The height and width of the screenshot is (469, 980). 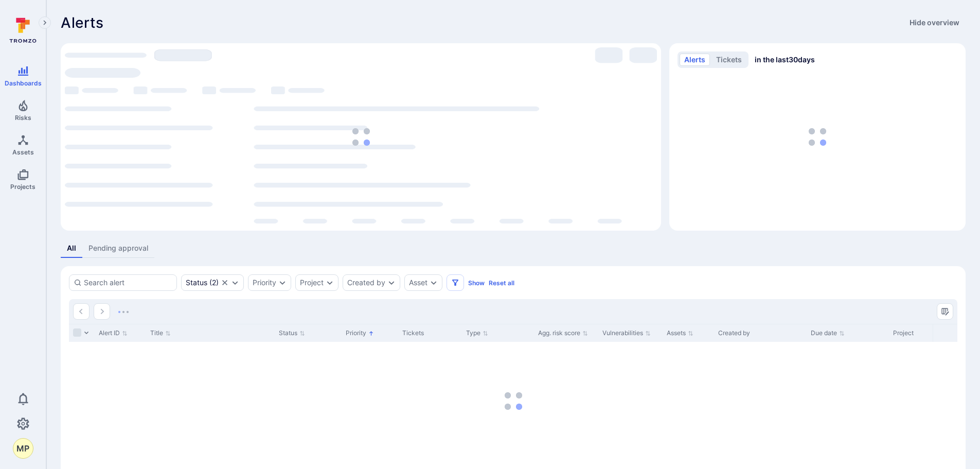 I want to click on a: All, so click(x=71, y=248).